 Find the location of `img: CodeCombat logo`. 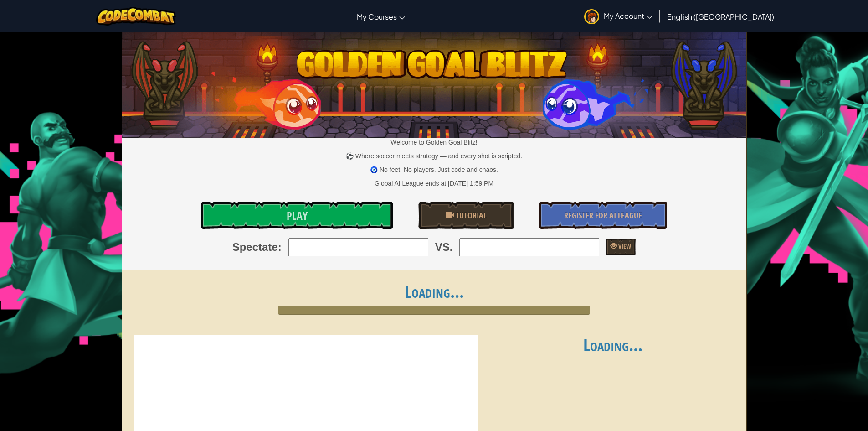

img: CodeCombat logo is located at coordinates (136, 16).